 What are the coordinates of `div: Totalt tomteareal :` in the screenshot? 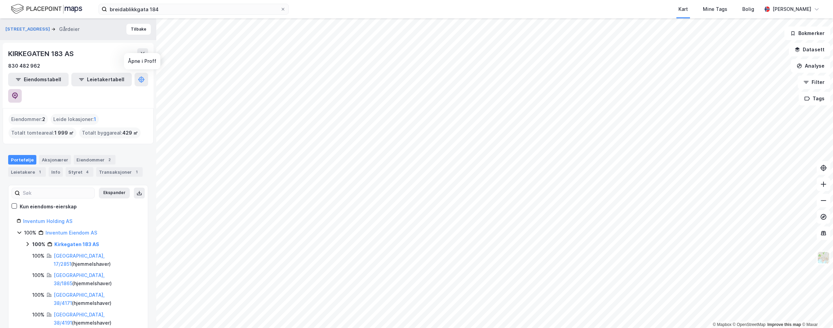 It's located at (42, 133).